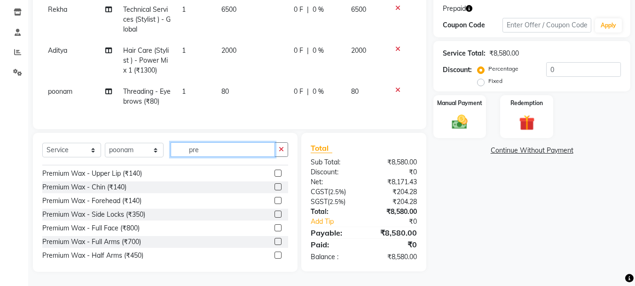 Image resolution: width=635 pixels, height=286 pixels. I want to click on span: Total, so click(322, 148).